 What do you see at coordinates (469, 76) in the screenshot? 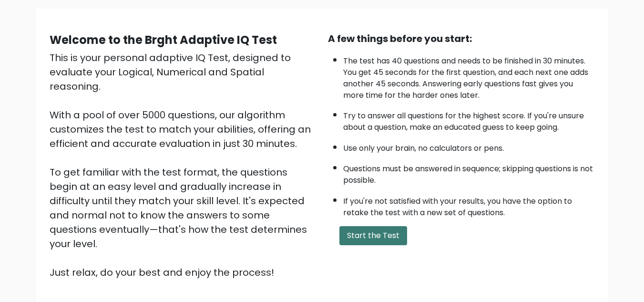
I see `li: The test has 40 questions and needs to be finished in 30 minutes. You get 45 seconds for the firs...` at bounding box center [469, 76].